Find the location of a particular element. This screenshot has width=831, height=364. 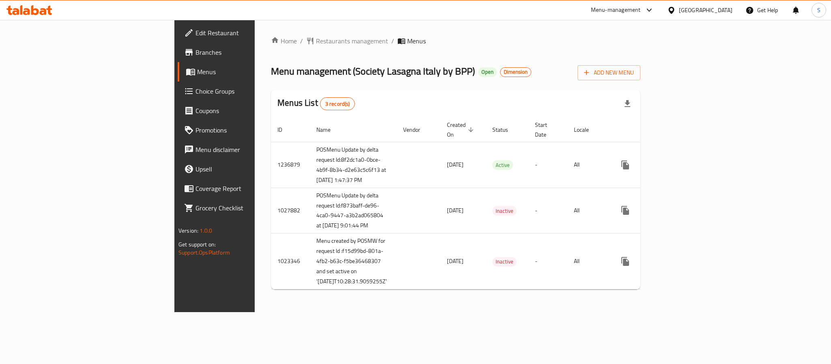

span: Menu management ( Society Lasagna Italy by BPP ) is located at coordinates (373, 71).